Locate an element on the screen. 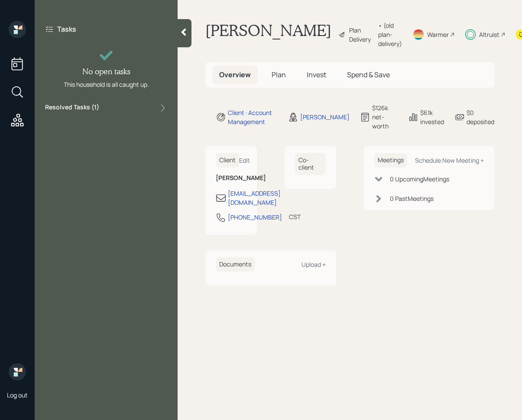 Image resolution: width=522 pixels, height=420 pixels. div: Upload + is located at coordinates (314, 264).